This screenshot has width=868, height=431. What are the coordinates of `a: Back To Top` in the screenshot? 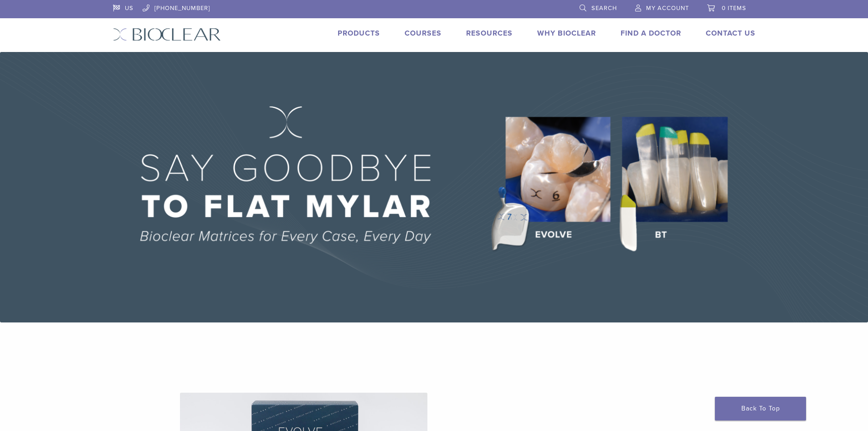 It's located at (761, 409).